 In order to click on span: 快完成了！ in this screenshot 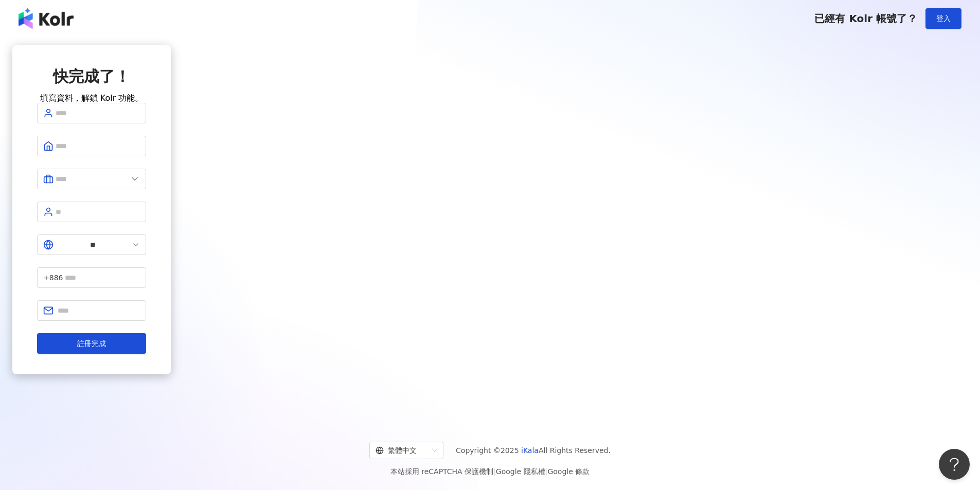, I will do `click(91, 76)`.